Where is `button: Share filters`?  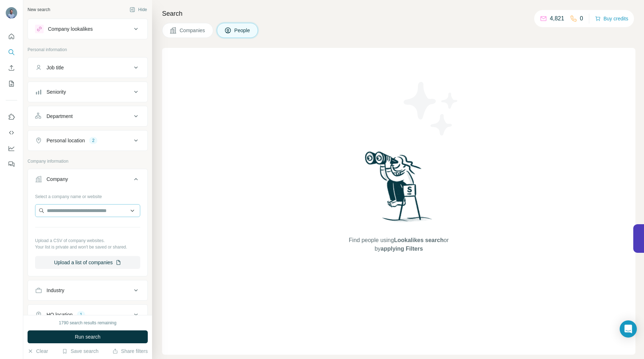 button: Share filters is located at coordinates (130, 352).